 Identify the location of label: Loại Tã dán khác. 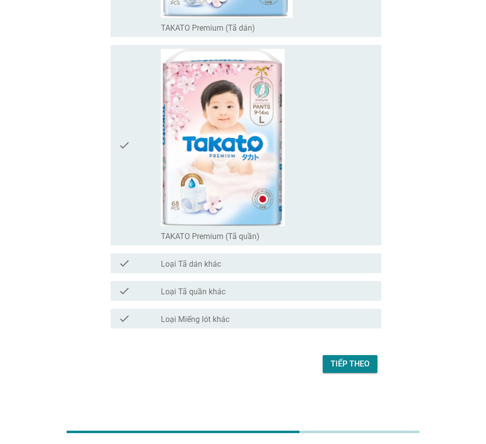
(191, 264).